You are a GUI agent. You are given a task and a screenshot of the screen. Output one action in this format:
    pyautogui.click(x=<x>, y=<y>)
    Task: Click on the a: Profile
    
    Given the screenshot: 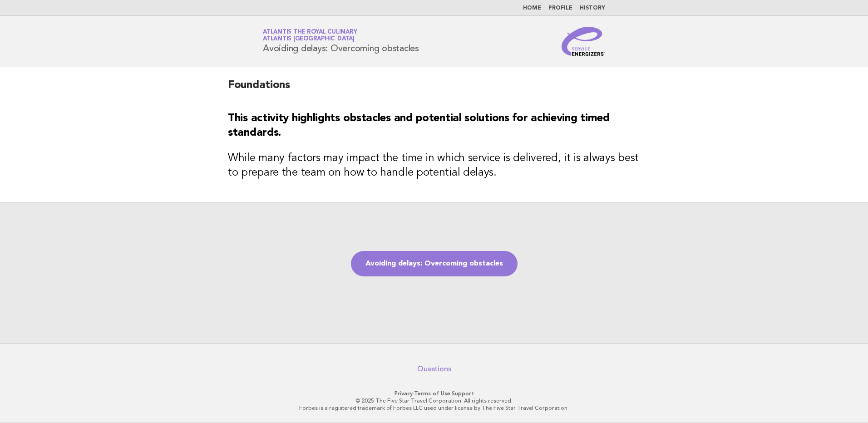 What is the action you would take?
    pyautogui.click(x=560, y=9)
    